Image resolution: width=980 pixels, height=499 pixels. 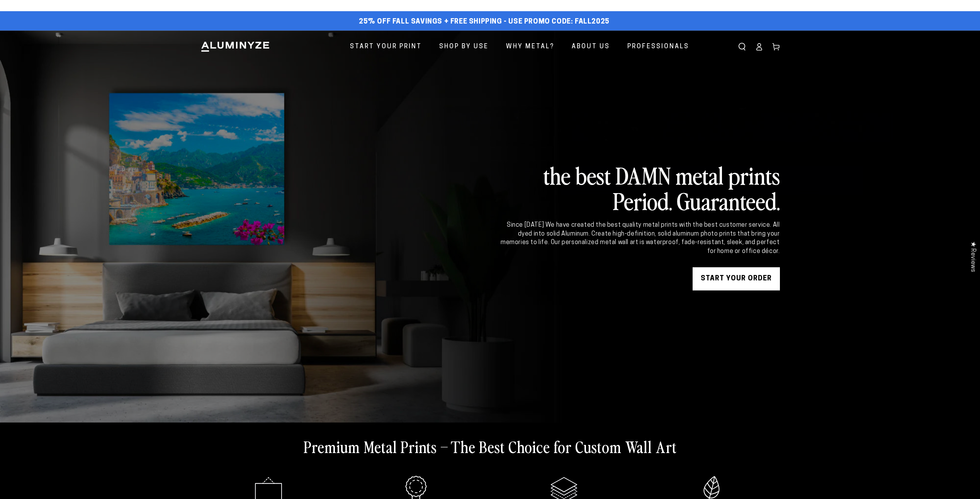 What do you see at coordinates (235, 46) in the screenshot?
I see `img: Aluminyze` at bounding box center [235, 46].